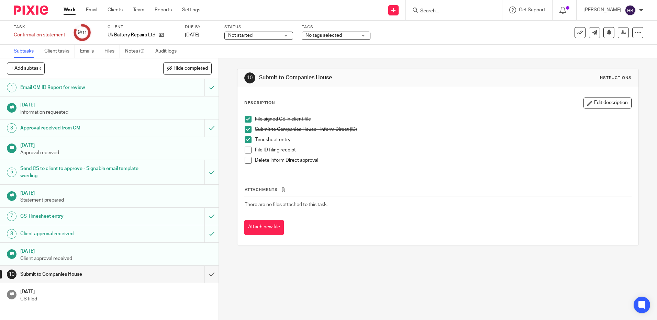 The height and width of the screenshot is (320, 657). What do you see at coordinates (12, 234) in the screenshot?
I see `div: 8` at bounding box center [12, 234].